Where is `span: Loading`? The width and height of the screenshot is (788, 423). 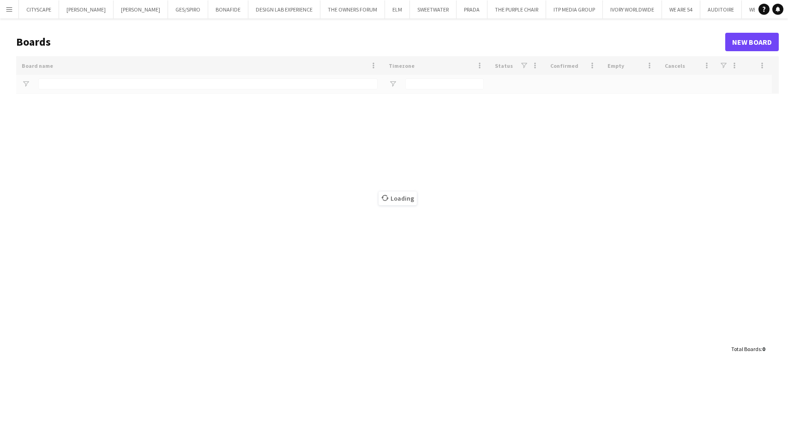 span: Loading is located at coordinates (397, 199).